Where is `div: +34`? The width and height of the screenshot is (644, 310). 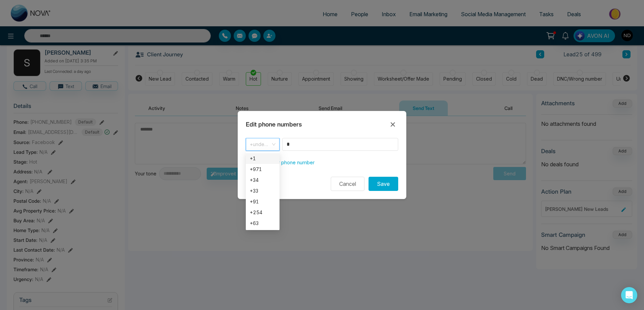
div: +34 is located at coordinates (263, 180).